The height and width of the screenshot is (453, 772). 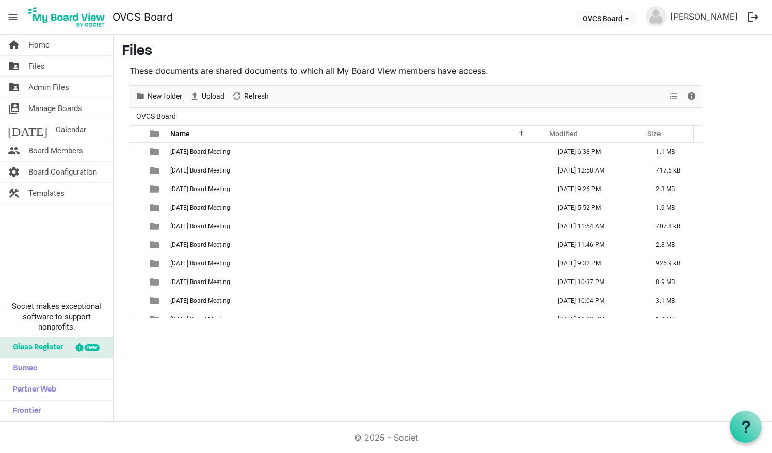 What do you see at coordinates (674, 263) in the screenshot?
I see `td: 925.9 kB is template cell column header Size` at bounding box center [674, 263].